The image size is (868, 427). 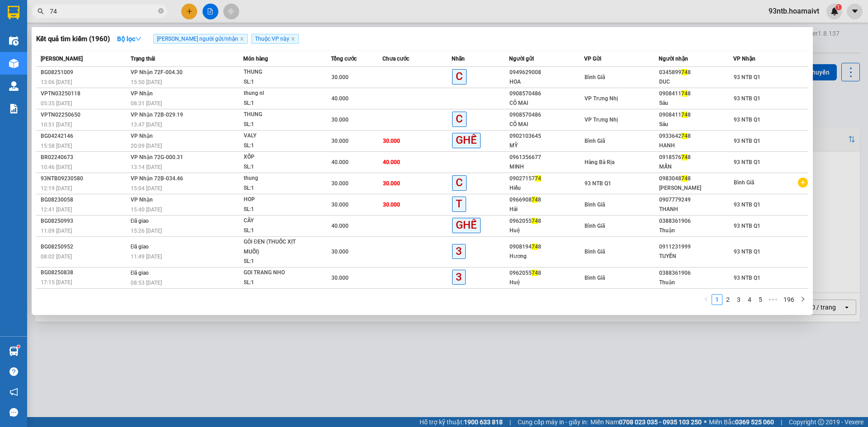 What do you see at coordinates (278, 273) in the screenshot?
I see `div: GOI TRANG NHO` at bounding box center [278, 273].